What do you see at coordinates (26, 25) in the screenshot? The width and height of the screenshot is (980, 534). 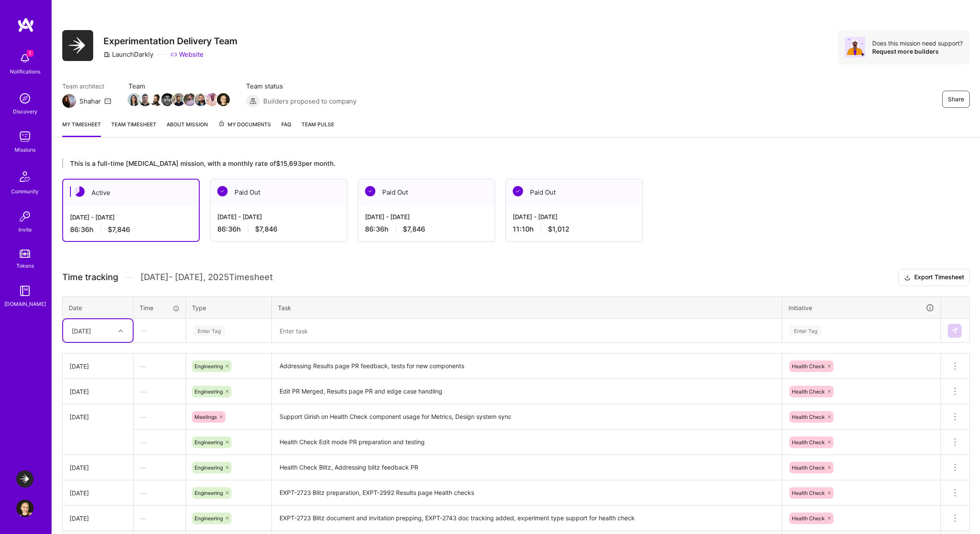 I see `img: logo` at bounding box center [26, 25].